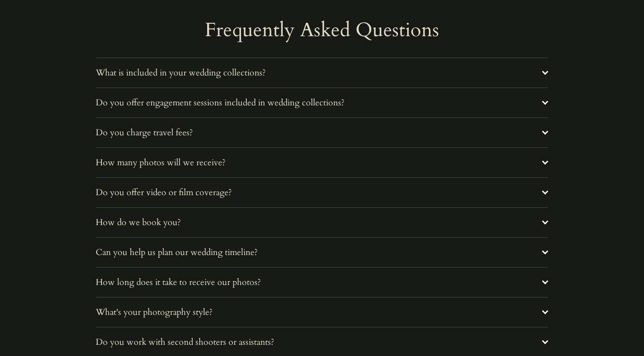 The width and height of the screenshot is (644, 356). What do you see at coordinates (322, 252) in the screenshot?
I see `button: Can you help us plan our wedding timeline?` at bounding box center [322, 252].